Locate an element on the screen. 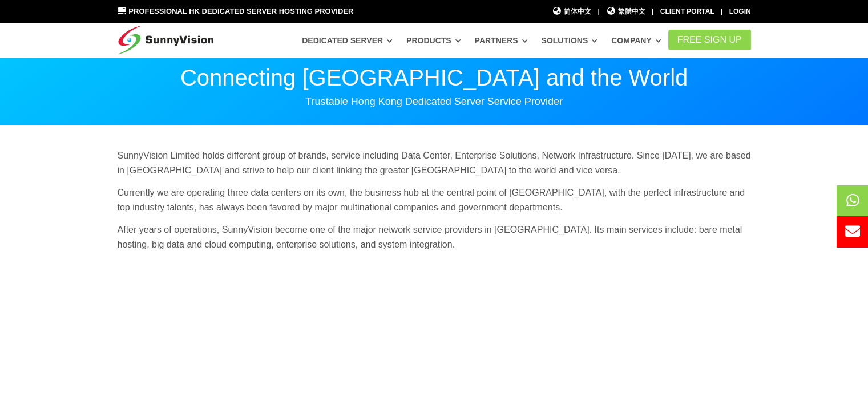 This screenshot has width=868, height=401. p: Currently we are operating three data centers on its own, the business hub at the central point o... is located at coordinates (435, 200).